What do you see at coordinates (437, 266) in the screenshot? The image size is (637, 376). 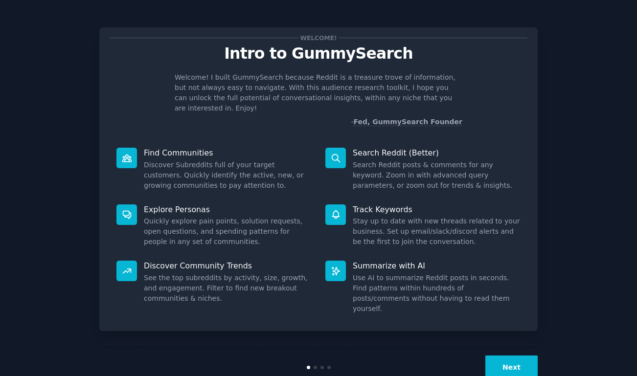 I see `p: Summarize with AI` at bounding box center [437, 266].